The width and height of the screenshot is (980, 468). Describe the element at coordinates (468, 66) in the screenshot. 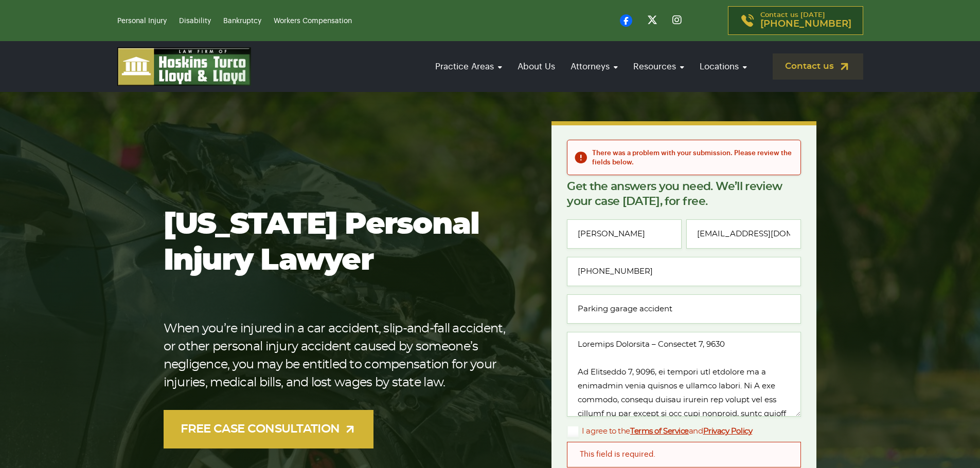

I see `a: Practice Areas` at that location.